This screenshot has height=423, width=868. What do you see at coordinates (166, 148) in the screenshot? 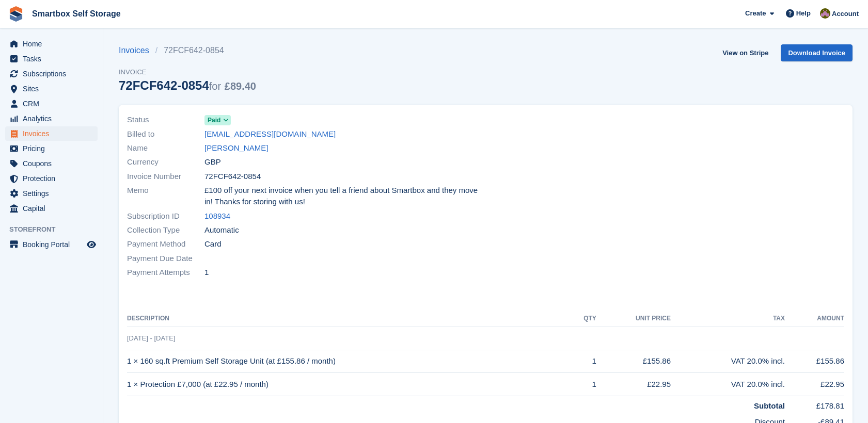
I see `span: Name` at bounding box center [166, 148].